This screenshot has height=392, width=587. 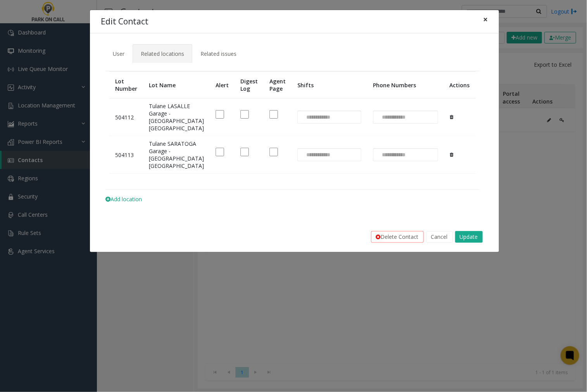 What do you see at coordinates (162, 53) in the screenshot?
I see `span: Related locations` at bounding box center [162, 53].